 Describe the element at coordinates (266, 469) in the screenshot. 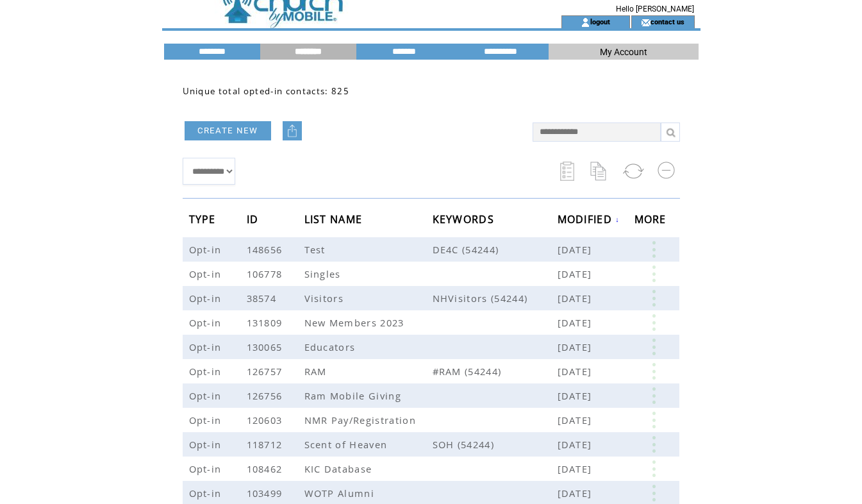

I see `span: 108462` at that location.